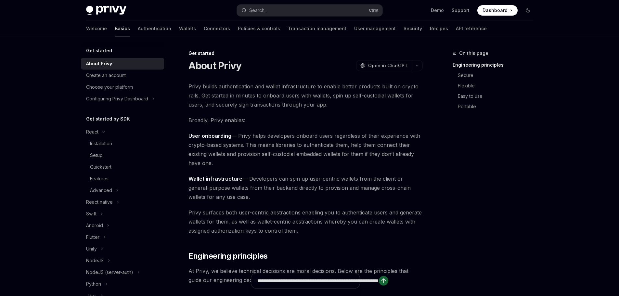 Image resolution: width=619 pixels, height=296 pixels. I want to click on a: Wallets, so click(187, 29).